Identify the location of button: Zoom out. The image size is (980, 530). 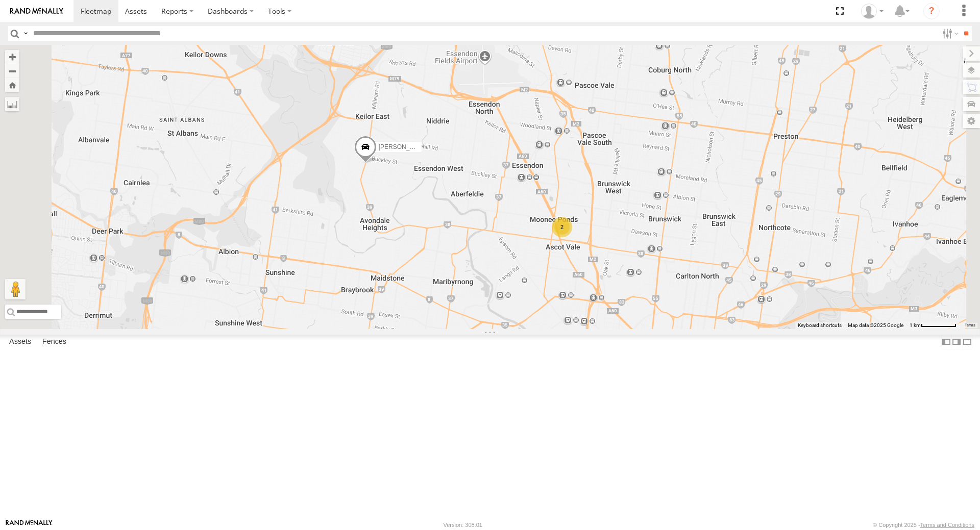
(12, 71).